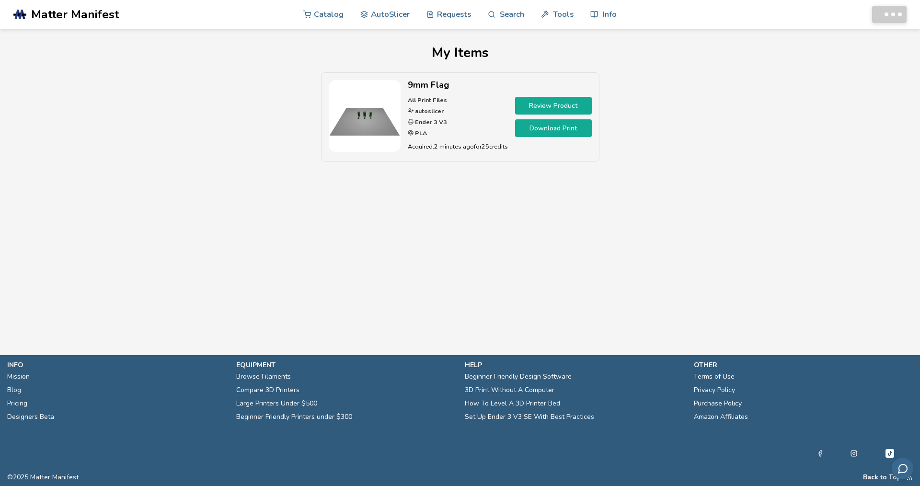  Describe the element at coordinates (902, 468) in the screenshot. I see `button: Send feedback via email` at that location.